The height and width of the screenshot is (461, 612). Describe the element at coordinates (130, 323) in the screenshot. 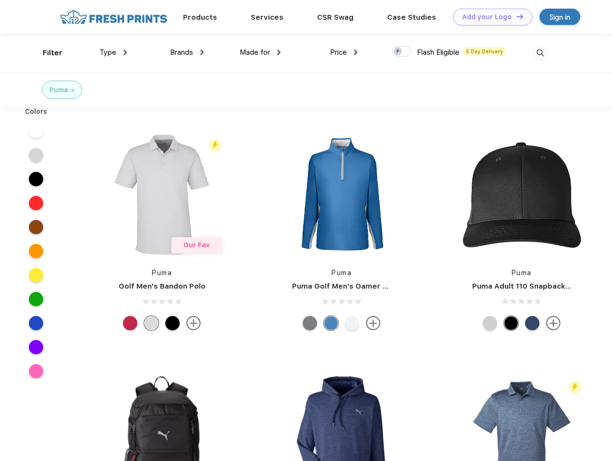

I see `div: Ski Patrol` at that location.